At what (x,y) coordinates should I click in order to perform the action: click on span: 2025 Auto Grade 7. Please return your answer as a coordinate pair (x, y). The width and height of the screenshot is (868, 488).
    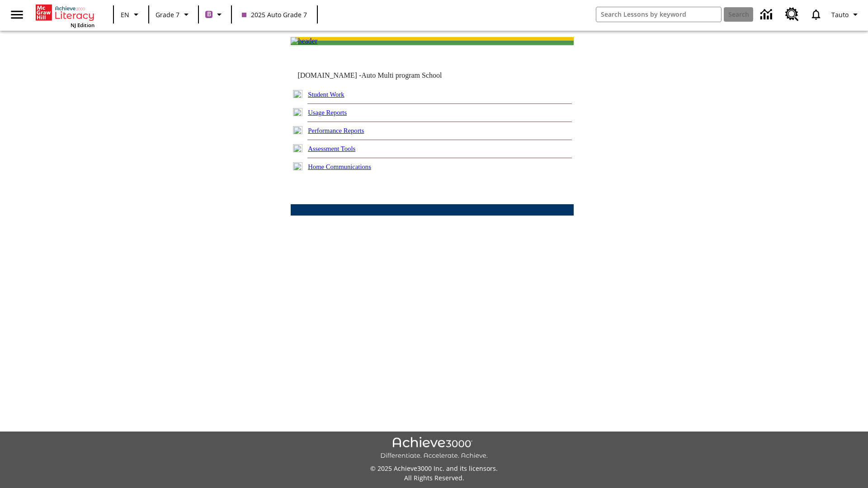
    Looking at the image, I should click on (274, 14).